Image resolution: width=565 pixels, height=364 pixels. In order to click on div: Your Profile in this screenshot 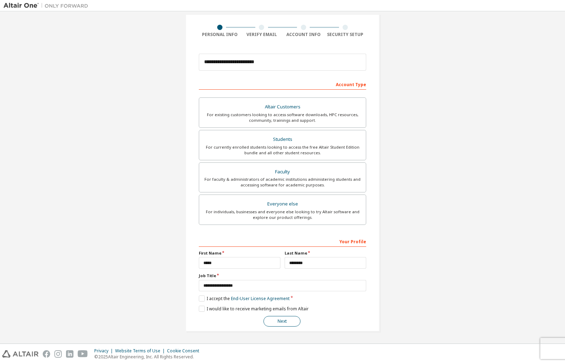, I will do `click(282, 241)`.